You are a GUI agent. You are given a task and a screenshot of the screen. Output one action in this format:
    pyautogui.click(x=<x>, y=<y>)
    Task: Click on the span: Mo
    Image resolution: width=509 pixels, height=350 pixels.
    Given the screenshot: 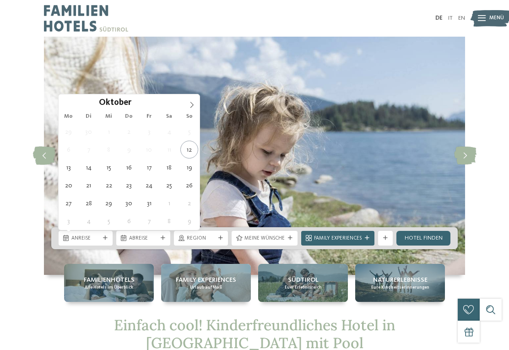 What is the action you would take?
    pyautogui.click(x=69, y=116)
    